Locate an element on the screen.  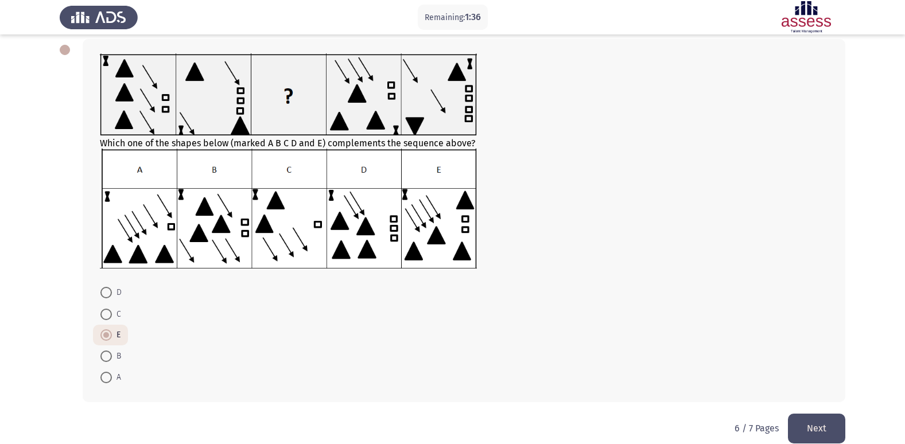
img: Assessment logo of Assessment En (Focus & 16PD) is located at coordinates (807, 17).